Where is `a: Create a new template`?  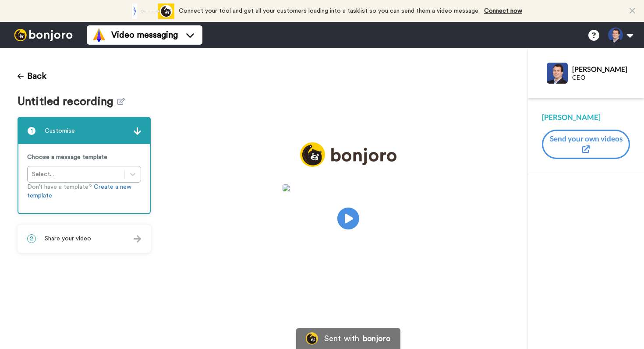 a: Create a new template is located at coordinates (79, 191).